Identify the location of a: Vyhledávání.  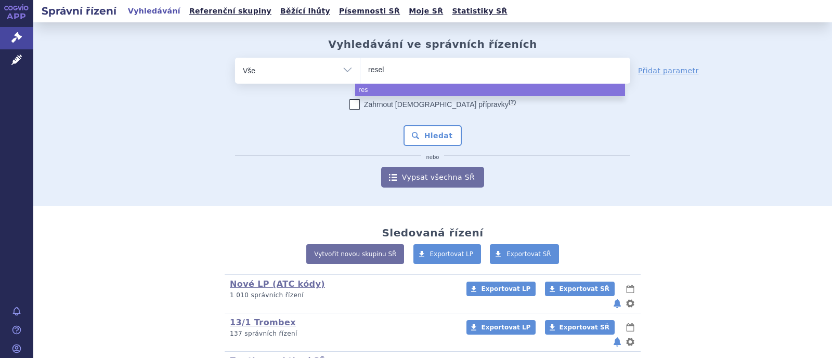
(154, 11).